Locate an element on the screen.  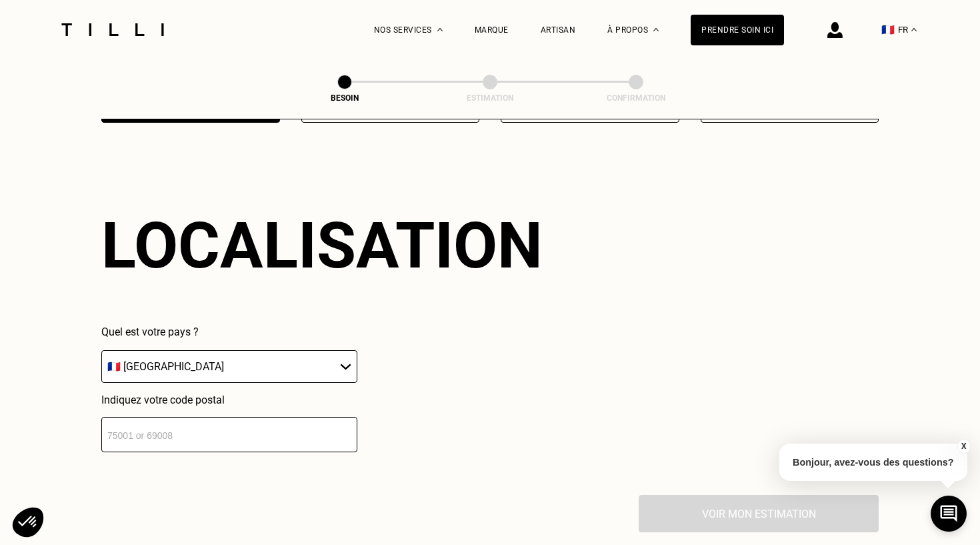
img: icône connexion is located at coordinates (835, 30).